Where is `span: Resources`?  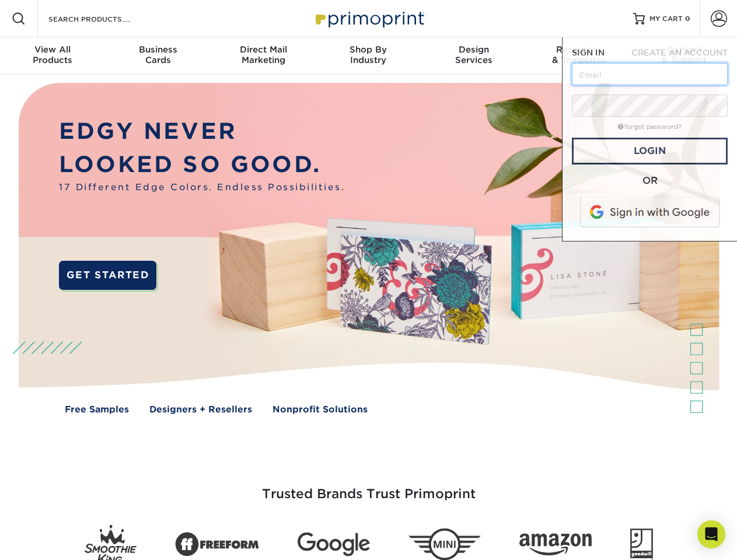 span: Resources is located at coordinates (579, 50).